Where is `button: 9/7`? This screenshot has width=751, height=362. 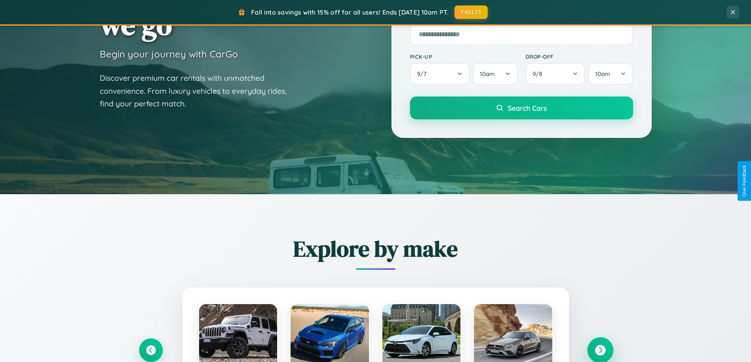
button: 9/7 is located at coordinates (440, 74).